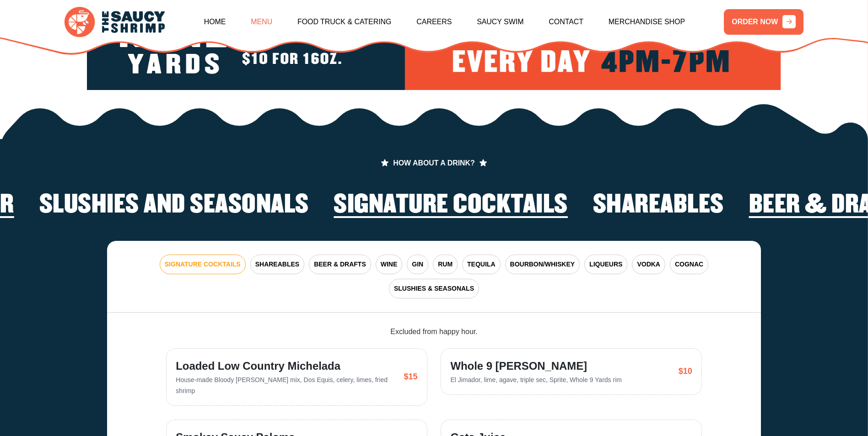 This screenshot has height=436, width=868. What do you see at coordinates (543, 264) in the screenshot?
I see `button: BOURBON/WHISKEY` at bounding box center [543, 264].